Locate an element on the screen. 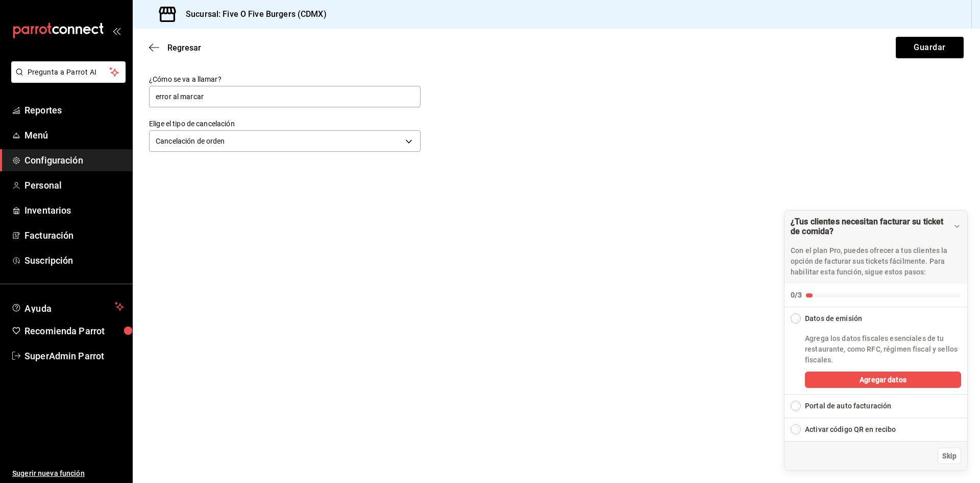  p: Con el plan Pro, puedes ofrecer a tus clientes la opción de facturar sus tickets fácilmente. Para... is located at coordinates (876, 261).